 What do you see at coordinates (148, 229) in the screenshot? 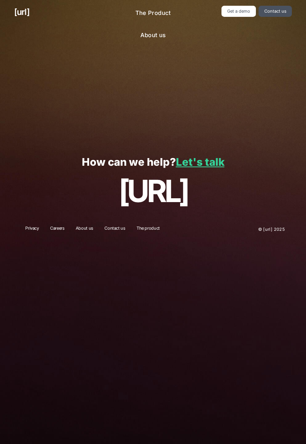
I see `a: The product` at bounding box center [148, 229].